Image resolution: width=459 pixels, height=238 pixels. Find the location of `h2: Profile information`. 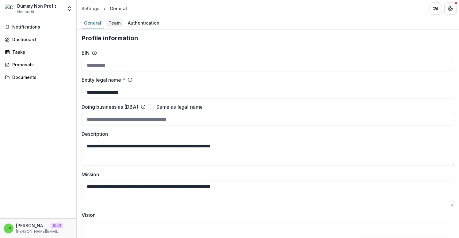

h2: Profile information is located at coordinates (268, 38).